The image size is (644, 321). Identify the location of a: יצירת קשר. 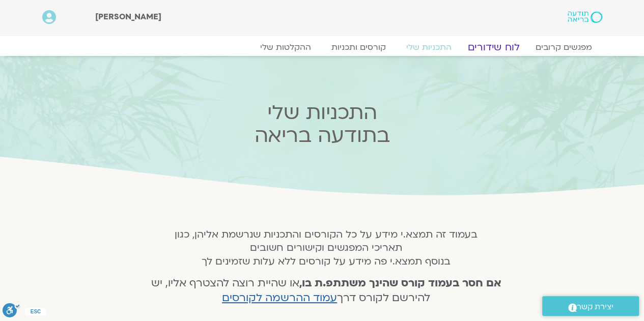
(591, 306).